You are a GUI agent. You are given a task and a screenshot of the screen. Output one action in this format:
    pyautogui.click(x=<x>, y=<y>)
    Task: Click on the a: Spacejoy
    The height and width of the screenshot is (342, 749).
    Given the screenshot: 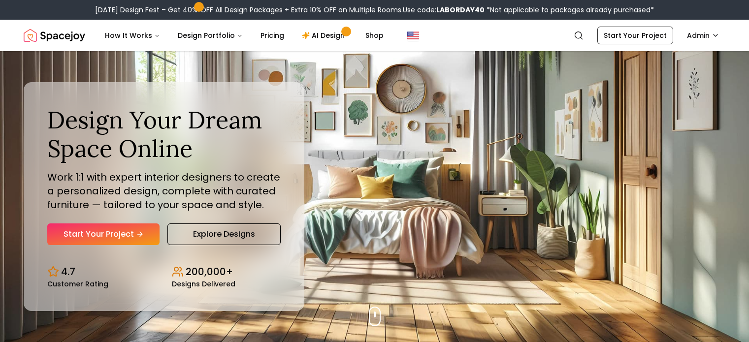 What is the action you would take?
    pyautogui.click(x=54, y=35)
    